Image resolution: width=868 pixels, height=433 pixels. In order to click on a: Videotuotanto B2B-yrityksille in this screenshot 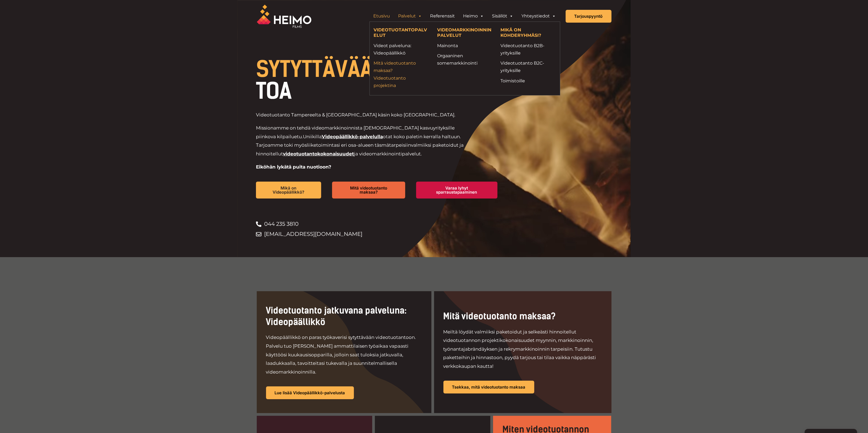, I will do `click(528, 50)`.